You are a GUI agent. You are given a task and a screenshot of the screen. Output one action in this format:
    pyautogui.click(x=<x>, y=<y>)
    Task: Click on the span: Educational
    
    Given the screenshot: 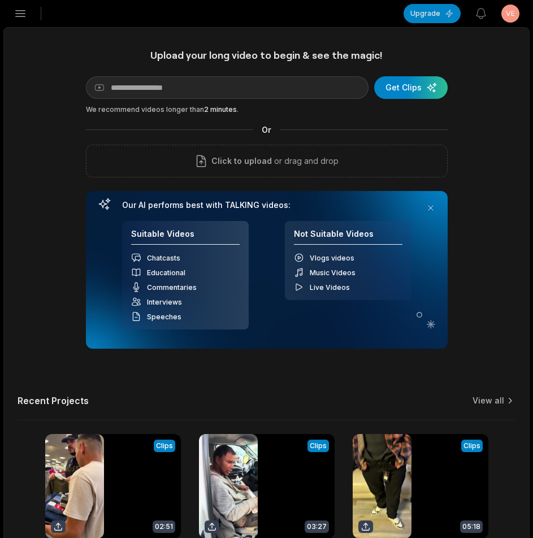 What is the action you would take?
    pyautogui.click(x=166, y=272)
    